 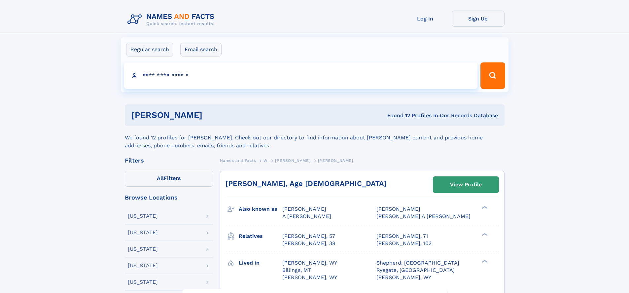 I want to click on div: Filters, so click(x=169, y=161).